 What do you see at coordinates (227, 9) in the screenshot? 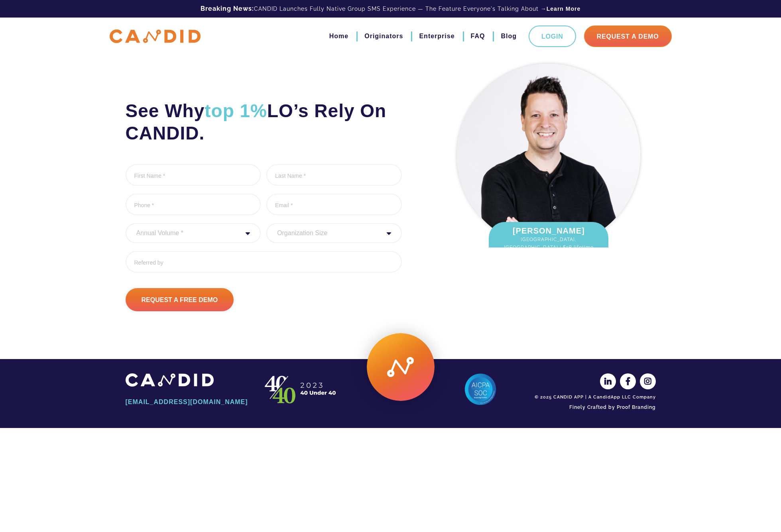
I see `b: Breaking News:` at bounding box center [227, 9].